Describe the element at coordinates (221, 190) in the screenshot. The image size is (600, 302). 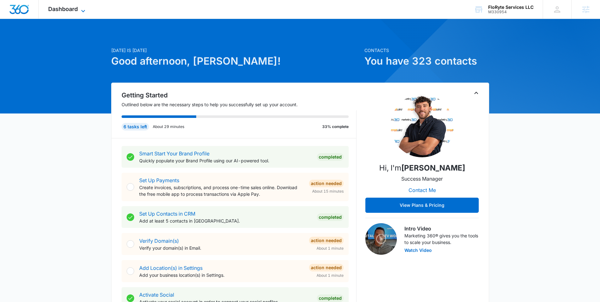
I see `p: Create invoices, subscriptions, and process one-time sales online. Download the free mobile app t...` at that location.